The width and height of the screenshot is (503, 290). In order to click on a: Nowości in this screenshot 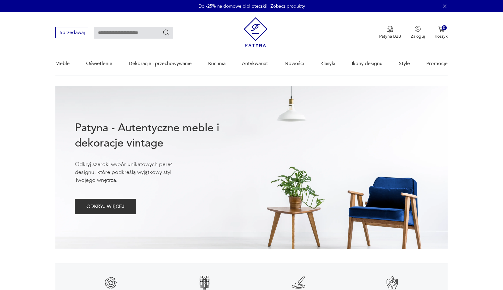, I will do `click(294, 64)`.